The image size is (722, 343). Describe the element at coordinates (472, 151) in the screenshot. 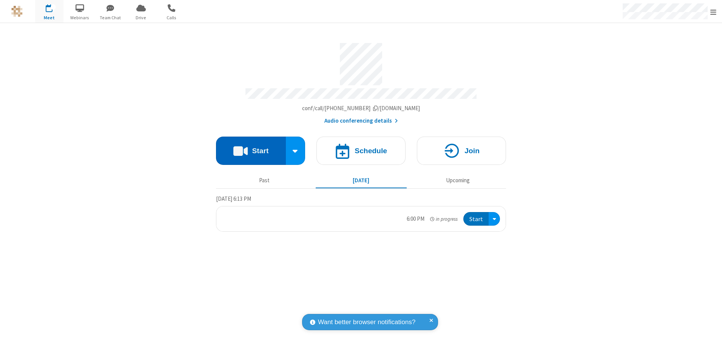

I see `h4: Join` at that location.